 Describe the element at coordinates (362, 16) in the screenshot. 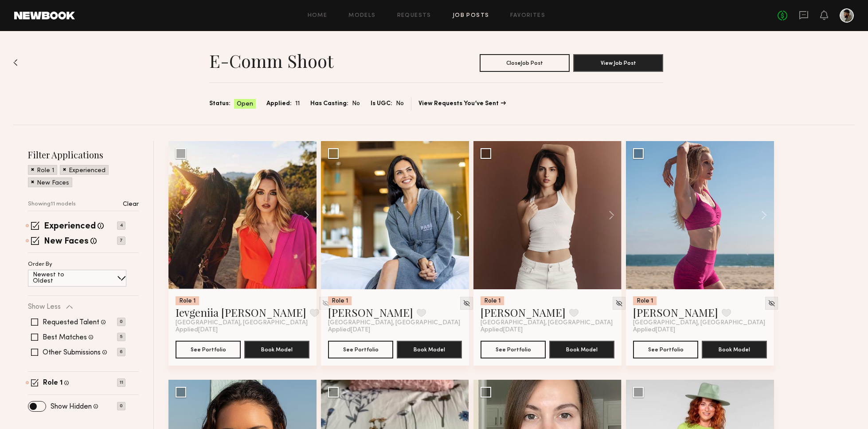

I see `a: Models` at that location.